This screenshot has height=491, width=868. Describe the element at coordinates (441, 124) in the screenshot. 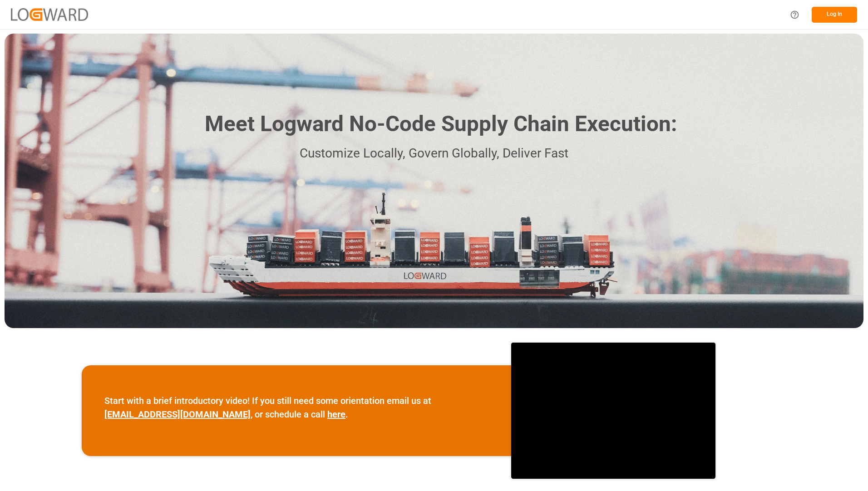

I see `h1: Meet Logward No-Code Supply Chain Execution:` at that location.